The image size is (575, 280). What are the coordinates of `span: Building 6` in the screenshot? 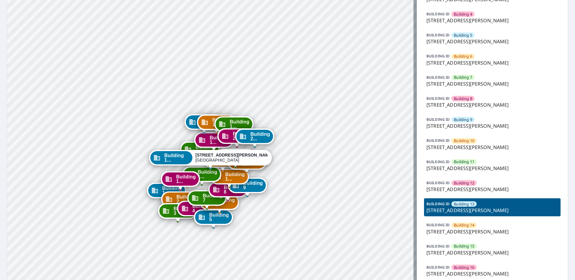 It's located at (463, 56).